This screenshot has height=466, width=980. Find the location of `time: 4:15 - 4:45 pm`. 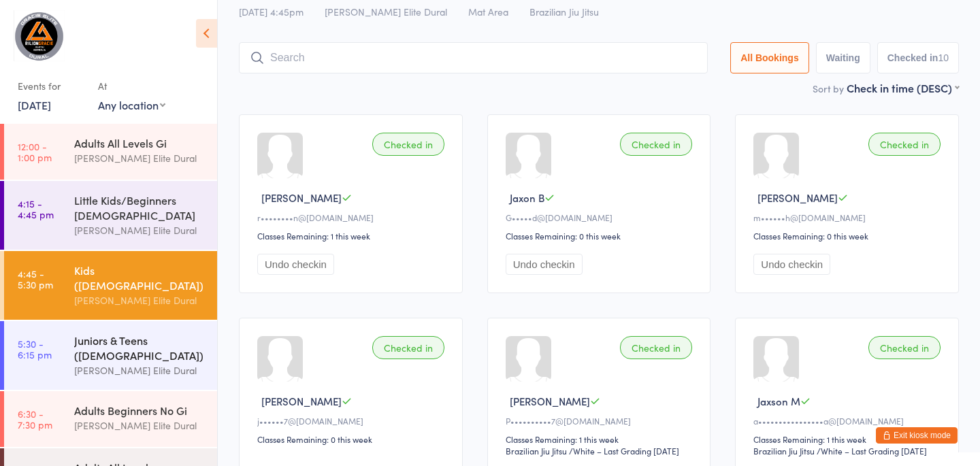

time: 4:15 - 4:45 pm is located at coordinates (35, 209).